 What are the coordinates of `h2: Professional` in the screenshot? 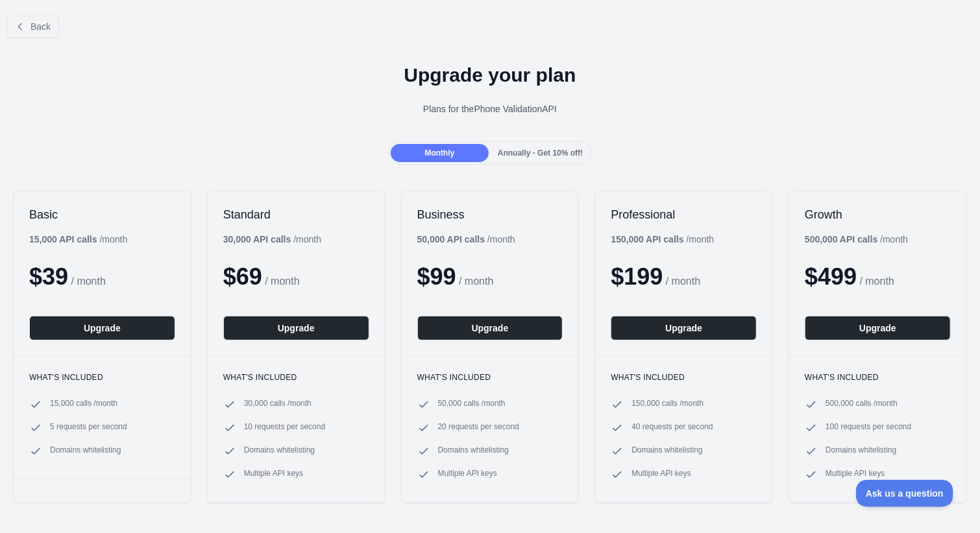 It's located at (683, 215).